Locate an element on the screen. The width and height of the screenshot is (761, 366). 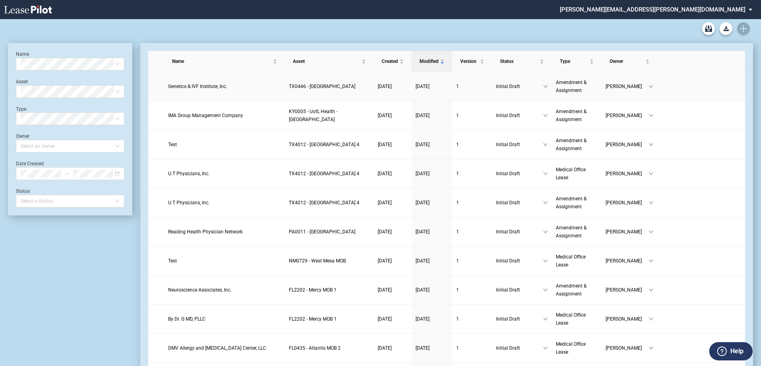
span: swap-right is located at coordinates (67, 174).